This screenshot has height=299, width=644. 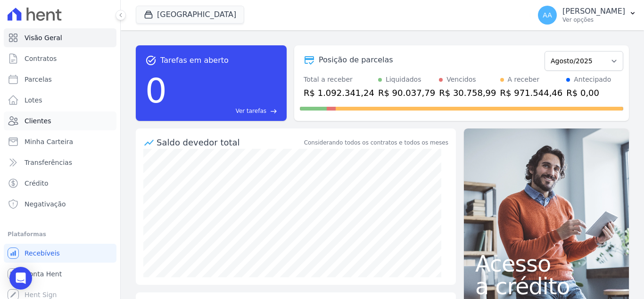 I want to click on span: AA, so click(x=547, y=15).